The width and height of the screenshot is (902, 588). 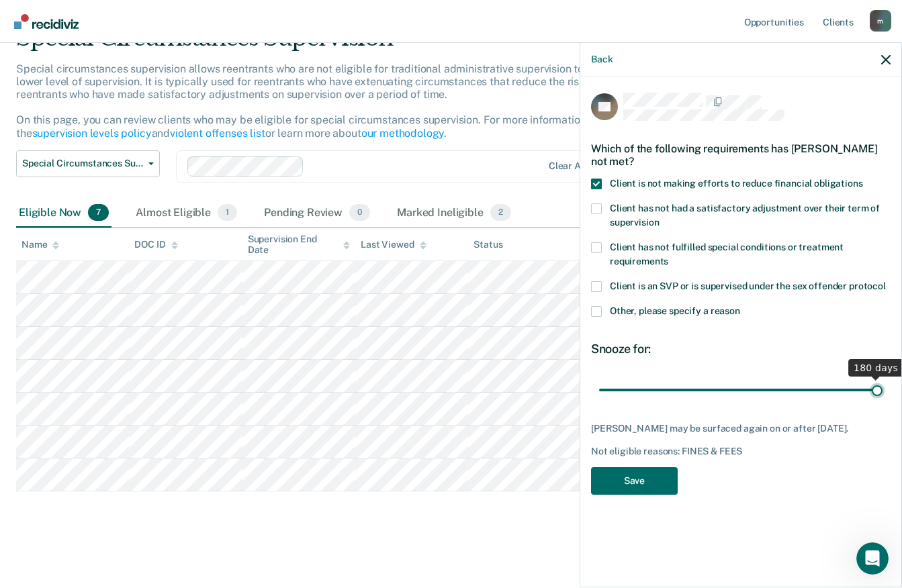 I want to click on div: m, so click(x=881, y=21).